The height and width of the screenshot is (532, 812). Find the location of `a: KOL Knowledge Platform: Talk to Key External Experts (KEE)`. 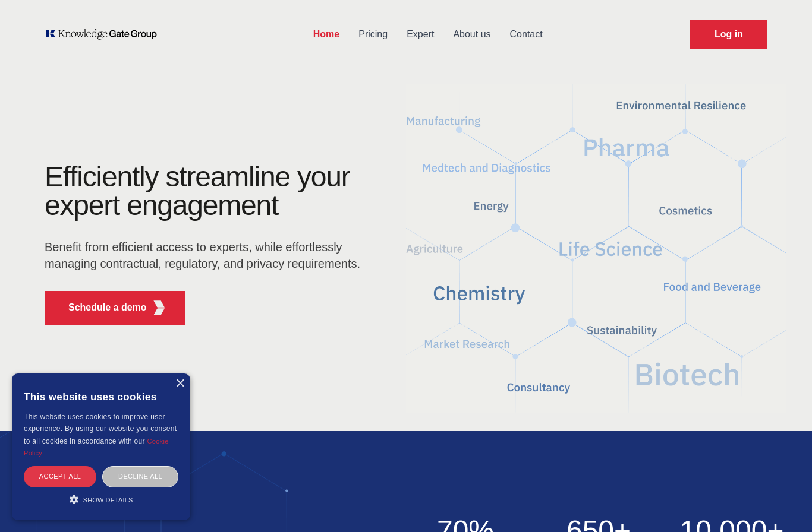

a: KOL Knowledge Platform: Talk to Key External Experts (KEE) is located at coordinates (104, 35).